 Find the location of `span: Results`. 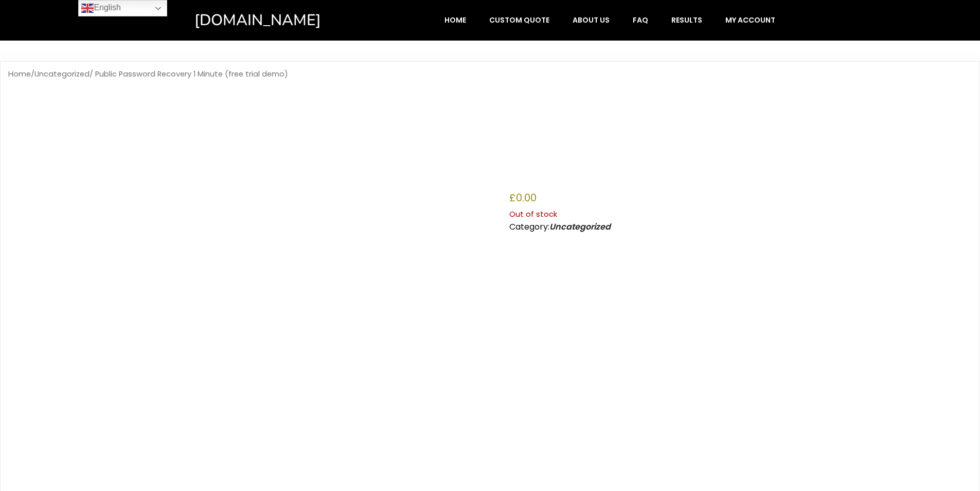

span: Results is located at coordinates (687, 20).